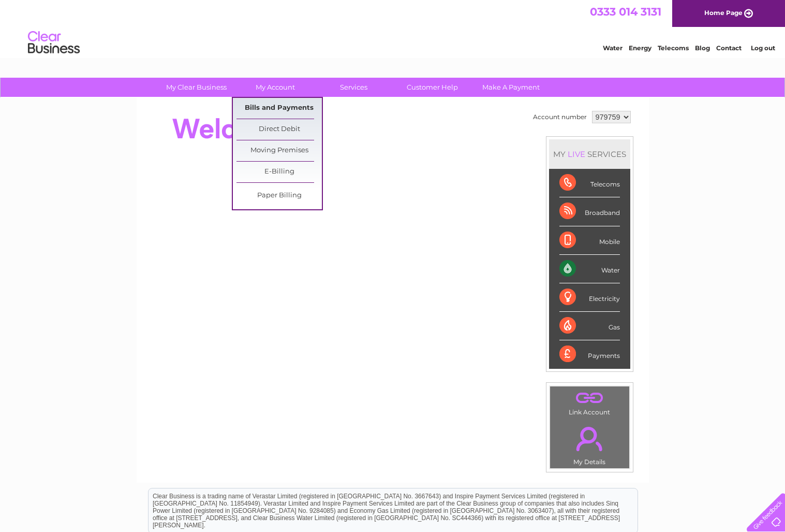  I want to click on a: Services, so click(353, 87).